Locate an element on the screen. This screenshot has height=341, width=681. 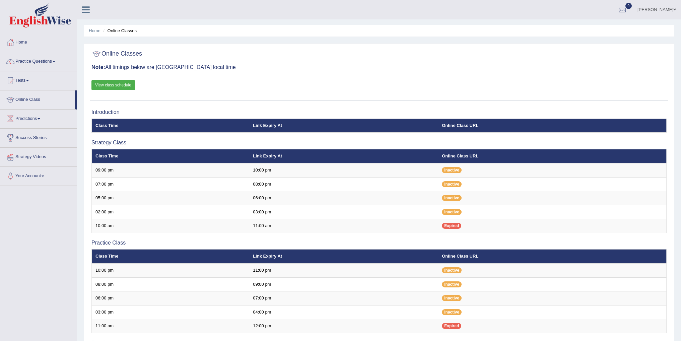
b: Note: is located at coordinates (98, 67).